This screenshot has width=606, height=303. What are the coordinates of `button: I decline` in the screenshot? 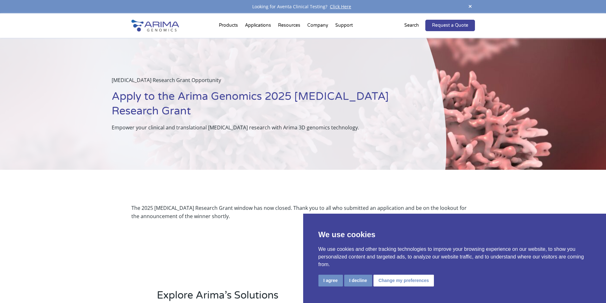 It's located at (358, 280).